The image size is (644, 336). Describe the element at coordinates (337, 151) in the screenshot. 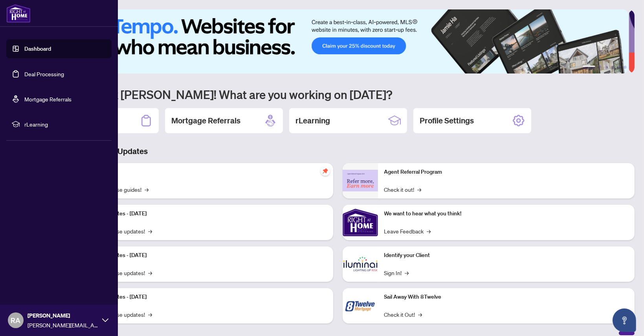

I see `h3: Brokerage & Industry Updates` at that location.